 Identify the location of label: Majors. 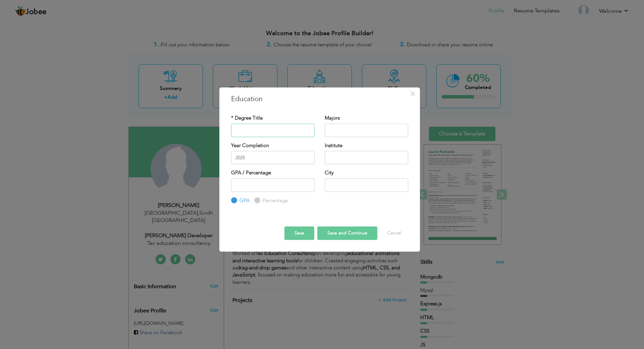
(332, 117).